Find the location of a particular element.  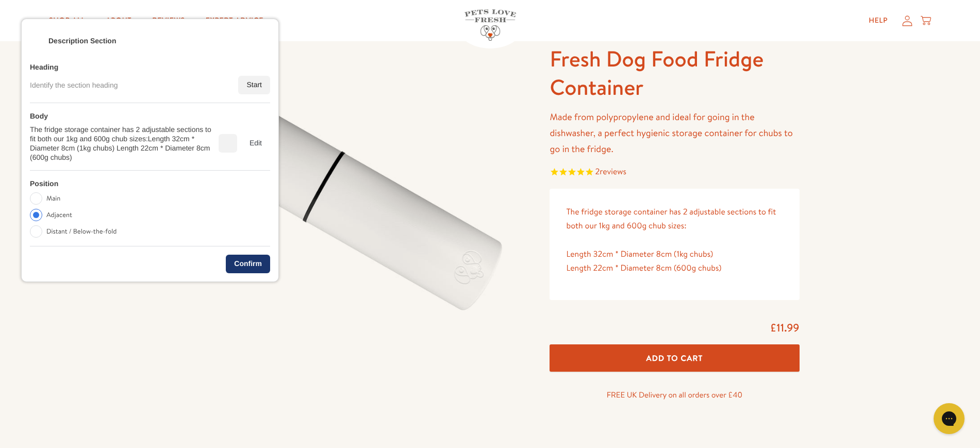

div: Position is located at coordinates (44, 184).